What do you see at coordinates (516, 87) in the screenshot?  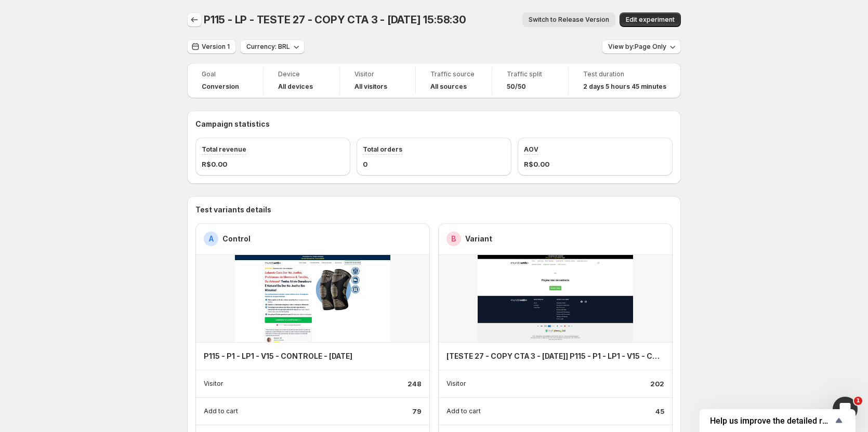 I see `span: 50/50` at bounding box center [516, 87].